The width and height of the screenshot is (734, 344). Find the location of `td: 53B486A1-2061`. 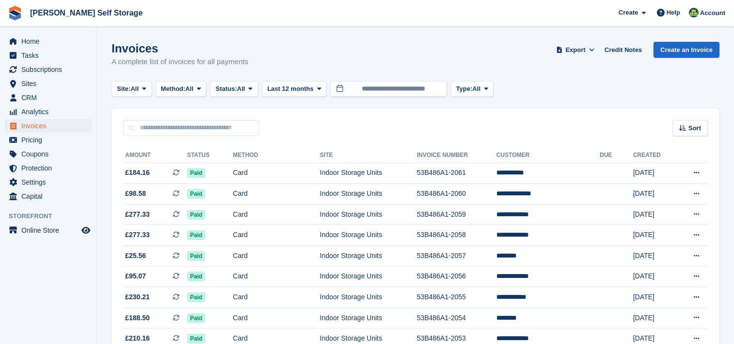

td: 53B486A1-2061 is located at coordinates (457, 173).